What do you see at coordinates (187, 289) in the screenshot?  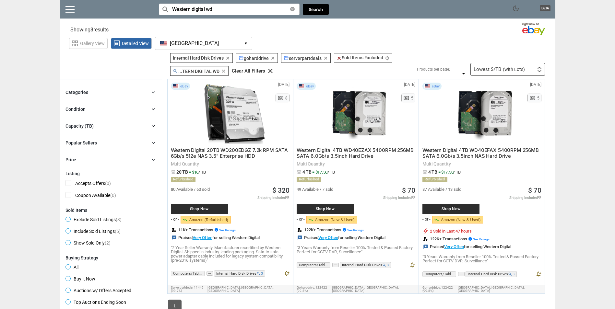 I see `span: 11449 (99.7%)` at bounding box center [187, 289].